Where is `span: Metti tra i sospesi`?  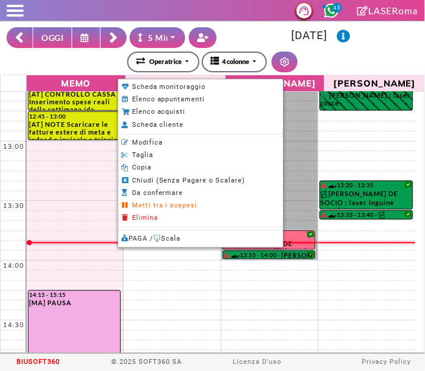
span: Metti tra i sospesi is located at coordinates (165, 205).